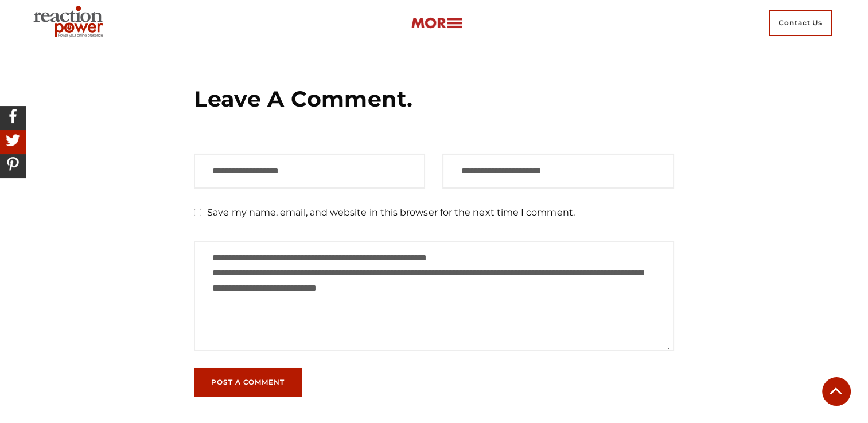 Image resolution: width=868 pixels, height=423 pixels. What do you see at coordinates (13, 164) in the screenshot?
I see `img: Share On Pinterest` at bounding box center [13, 164].